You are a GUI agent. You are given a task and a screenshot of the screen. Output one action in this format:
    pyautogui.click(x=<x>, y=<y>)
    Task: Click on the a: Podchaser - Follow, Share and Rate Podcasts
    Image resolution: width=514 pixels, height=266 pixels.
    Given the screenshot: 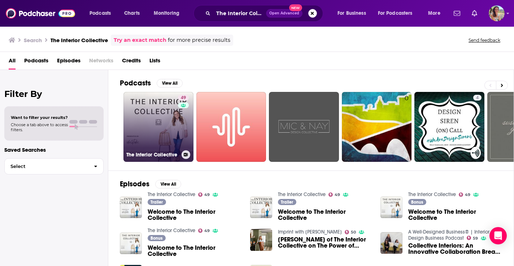 What is the action you would take?
    pyautogui.click(x=40, y=13)
    